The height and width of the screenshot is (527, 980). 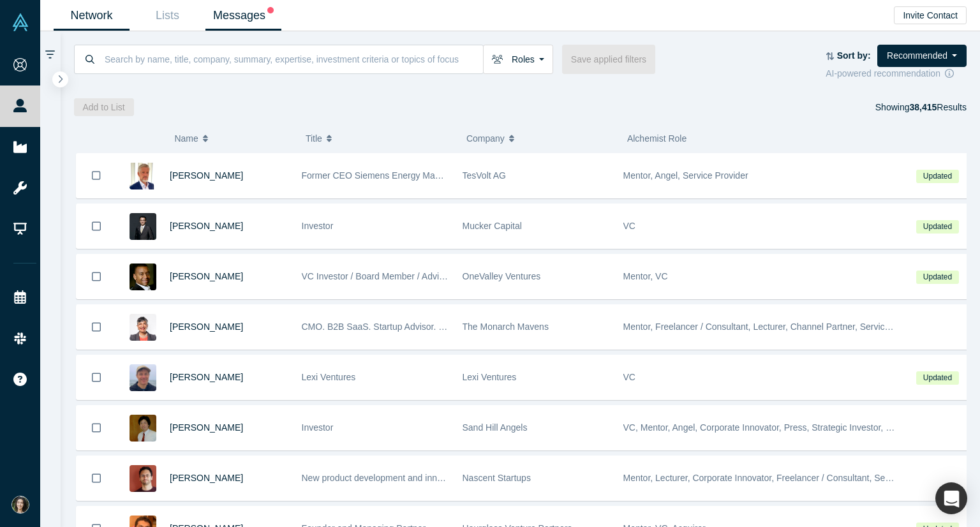 I want to click on span: Title, so click(x=314, y=139).